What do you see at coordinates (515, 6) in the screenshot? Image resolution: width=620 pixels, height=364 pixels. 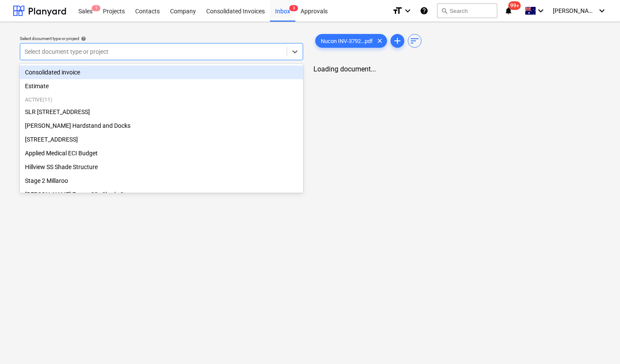 I see `span: 99+` at bounding box center [515, 6].